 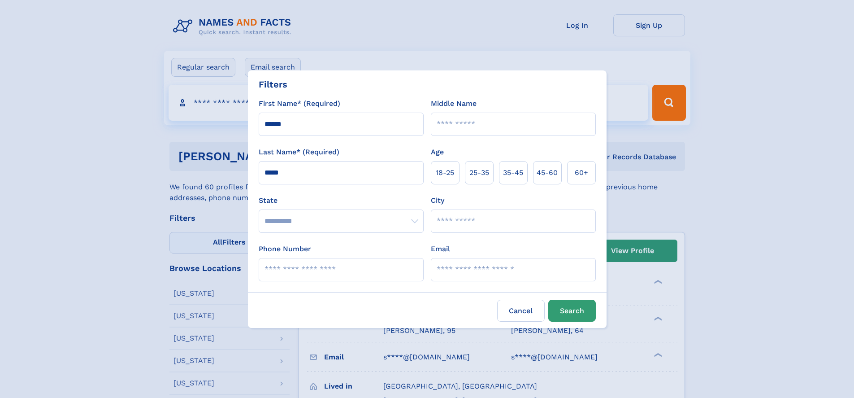 I want to click on span: 18‑25, so click(x=445, y=173).